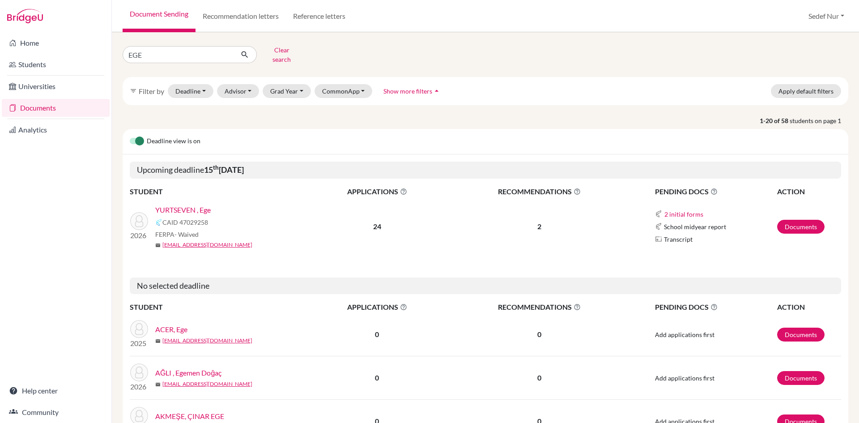  What do you see at coordinates (678, 239) in the screenshot?
I see `span: Transcript` at bounding box center [678, 239].